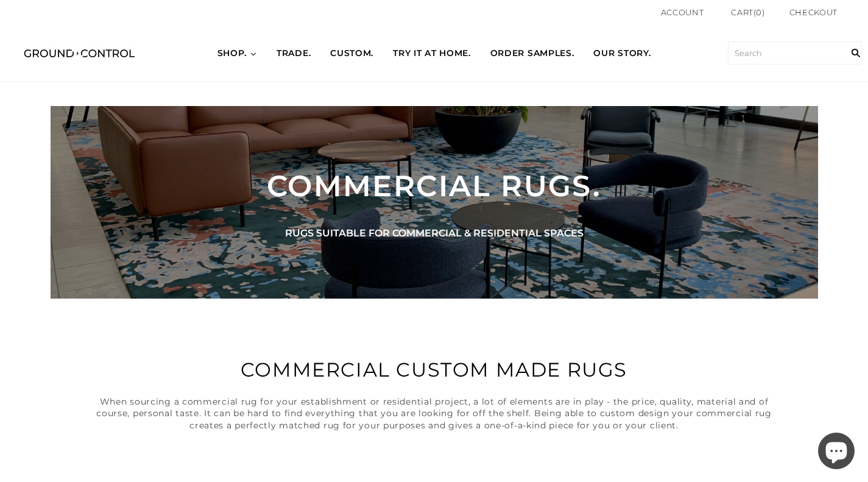 Image resolution: width=868 pixels, height=482 pixels. I want to click on a: ORDER SAMPLES., so click(533, 54).